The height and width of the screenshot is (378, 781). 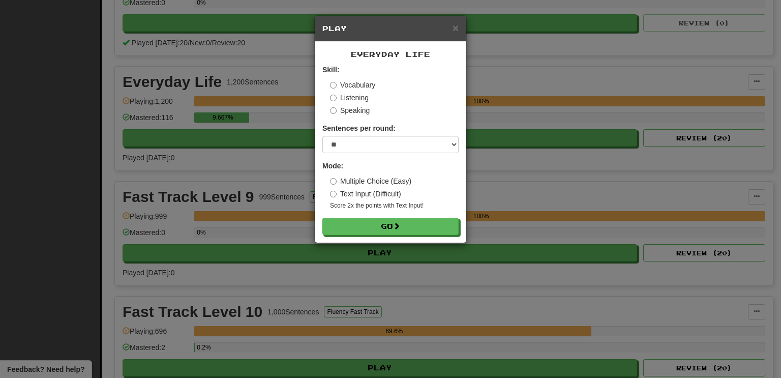 I want to click on label: Speaking, so click(x=350, y=110).